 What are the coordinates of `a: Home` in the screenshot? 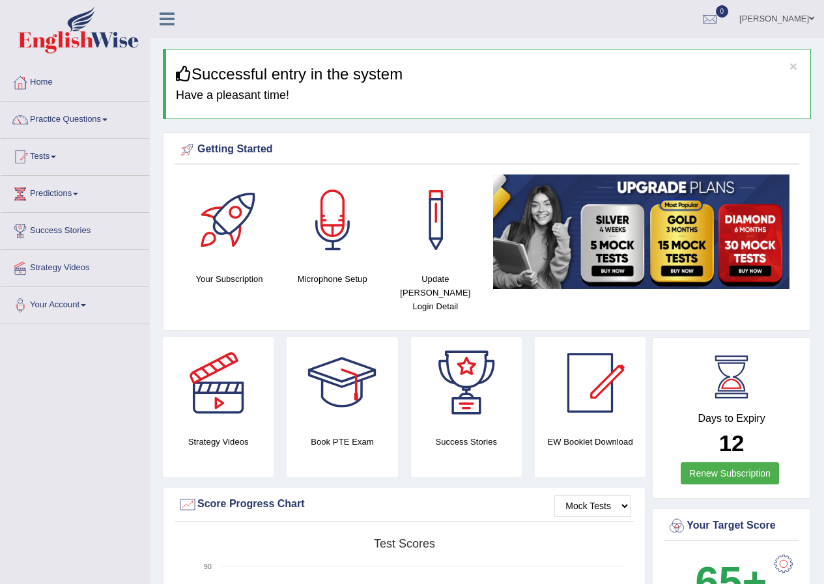 It's located at (75, 81).